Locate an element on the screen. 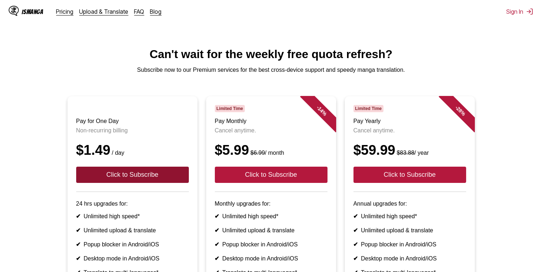  small: / day is located at coordinates (117, 153).